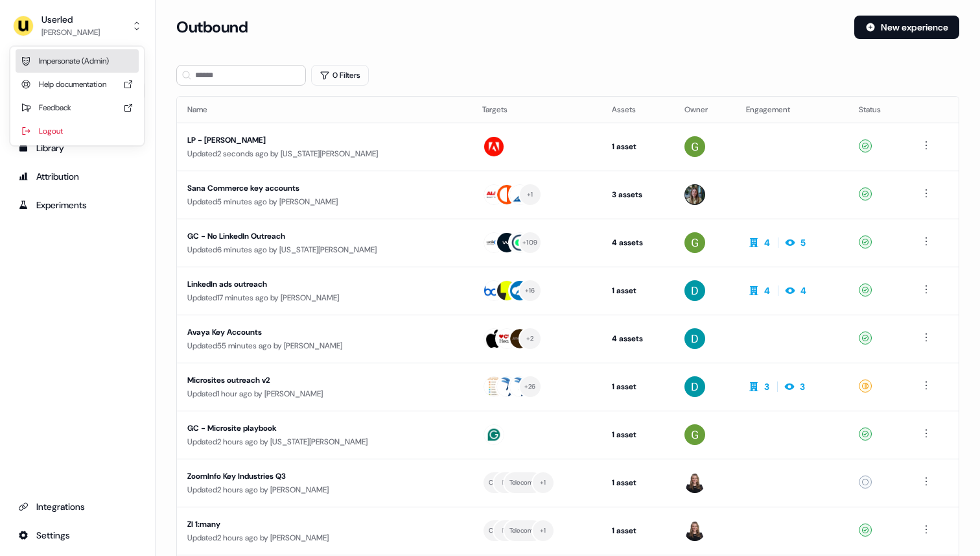 The image size is (980, 556). What do you see at coordinates (77, 108) in the screenshot?
I see `div: Feedback` at bounding box center [77, 108].